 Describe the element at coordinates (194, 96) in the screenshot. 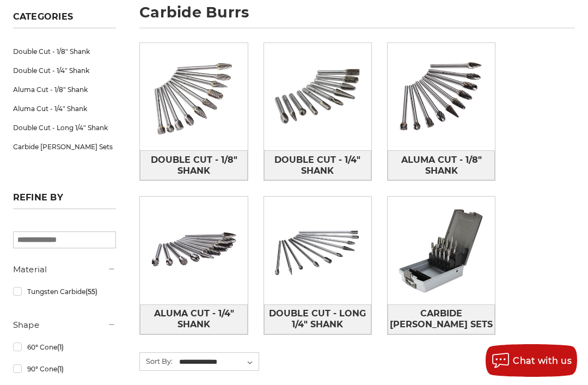

I see `img: Double Cut - 1/8" Shank` at that location.